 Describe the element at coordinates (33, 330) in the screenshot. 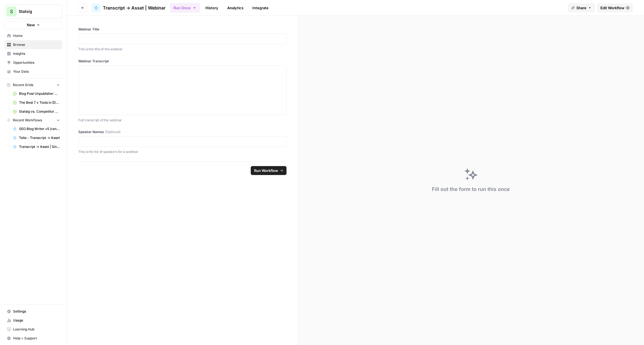

I see `a: Learning Hub` at that location.